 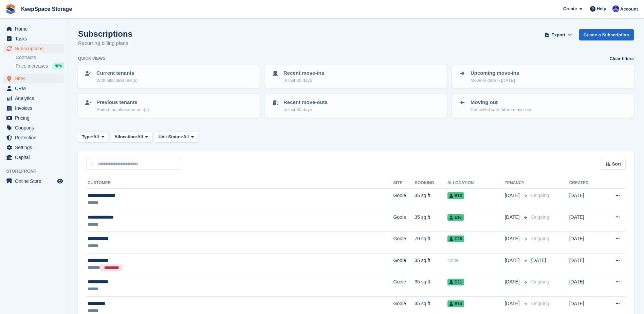 What do you see at coordinates (105, 33) in the screenshot?
I see `h1: Subscriptions` at bounding box center [105, 33].